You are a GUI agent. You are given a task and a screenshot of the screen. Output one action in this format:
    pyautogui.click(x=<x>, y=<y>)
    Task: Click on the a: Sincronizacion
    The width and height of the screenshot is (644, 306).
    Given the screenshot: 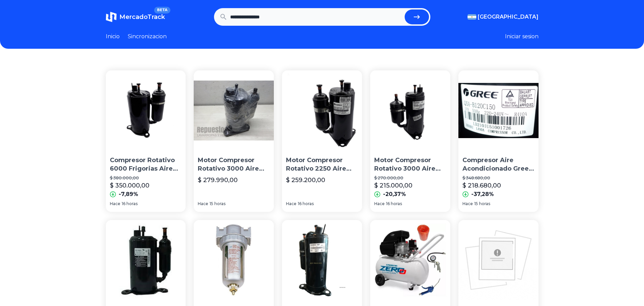 What is the action you would take?
    pyautogui.click(x=147, y=37)
    